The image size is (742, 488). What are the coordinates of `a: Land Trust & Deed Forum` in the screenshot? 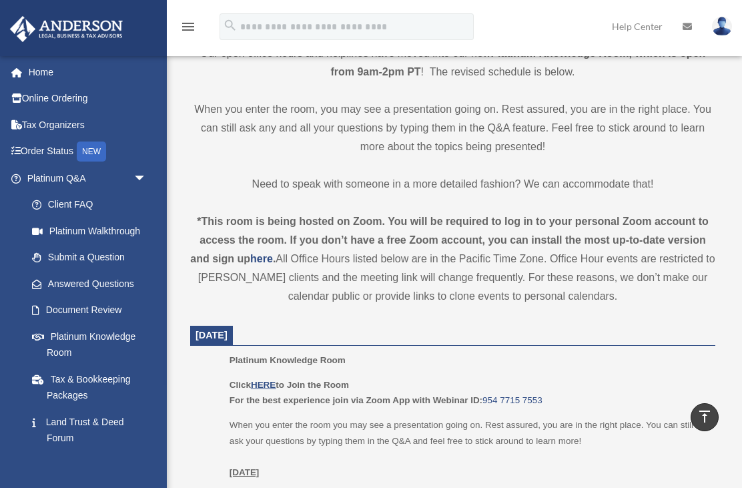 It's located at (93, 430).